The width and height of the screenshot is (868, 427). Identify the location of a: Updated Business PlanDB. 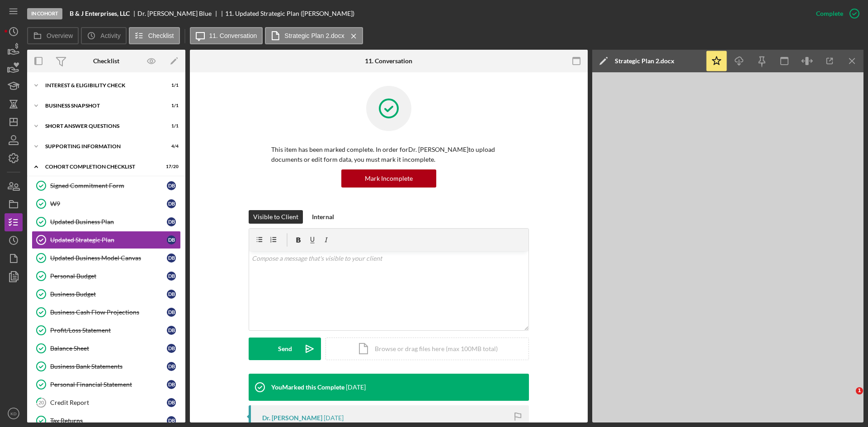
(106, 222).